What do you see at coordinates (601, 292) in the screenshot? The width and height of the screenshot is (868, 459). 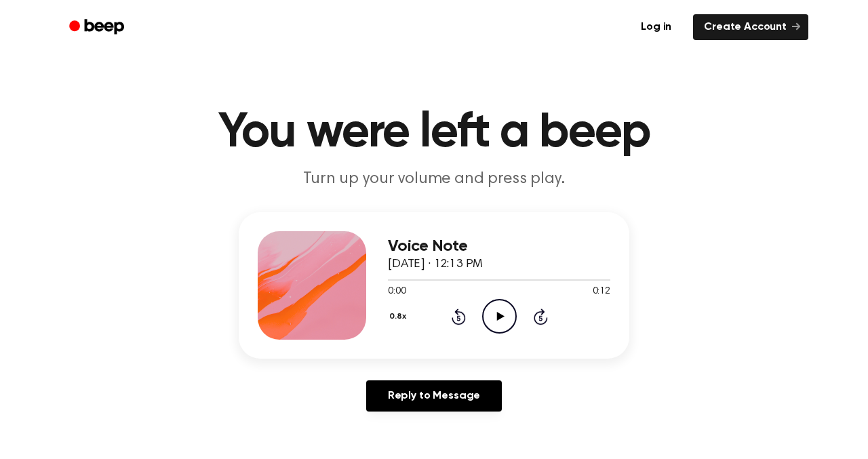 I see `span: 0:12` at bounding box center [601, 292].